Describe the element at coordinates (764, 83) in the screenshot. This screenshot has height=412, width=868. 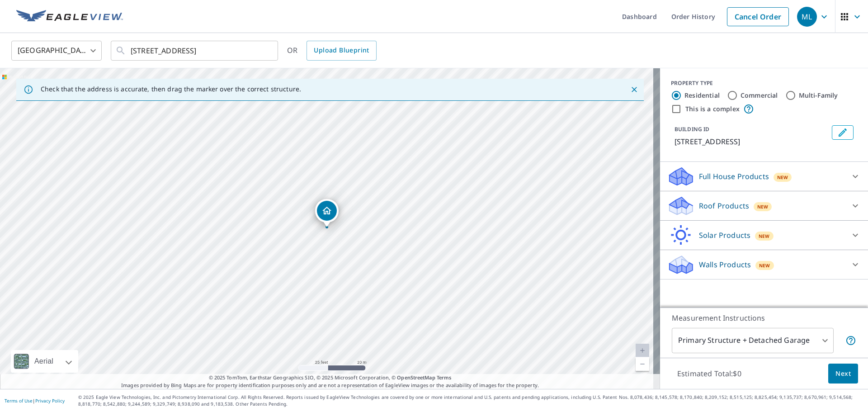
I see `div: PROPERTY TYPE` at that location.